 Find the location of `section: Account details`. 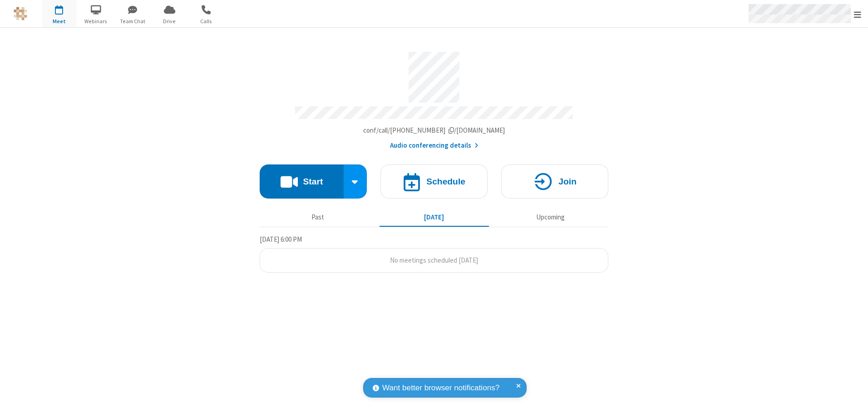

section: Account details is located at coordinates (434, 97).